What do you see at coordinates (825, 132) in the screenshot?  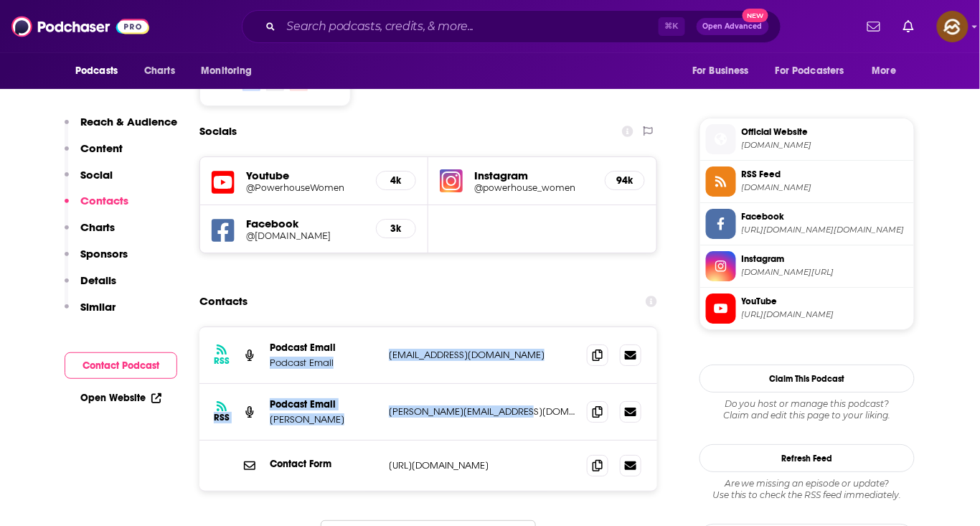 I see `span: Official Website` at bounding box center [825, 132].